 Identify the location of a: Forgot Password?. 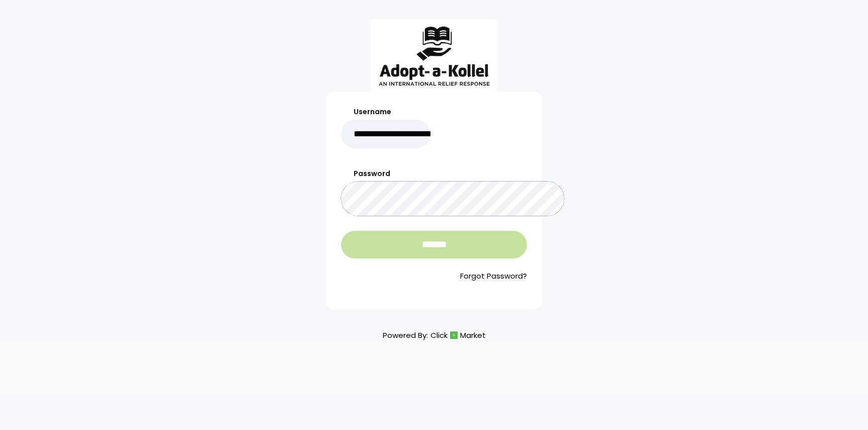
(434, 276).